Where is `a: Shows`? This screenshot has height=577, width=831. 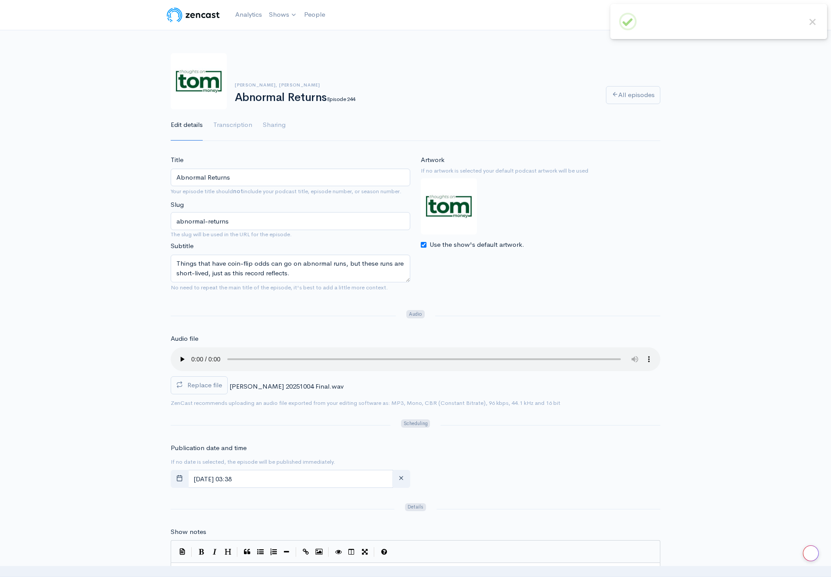
a: Shows is located at coordinates (283, 15).